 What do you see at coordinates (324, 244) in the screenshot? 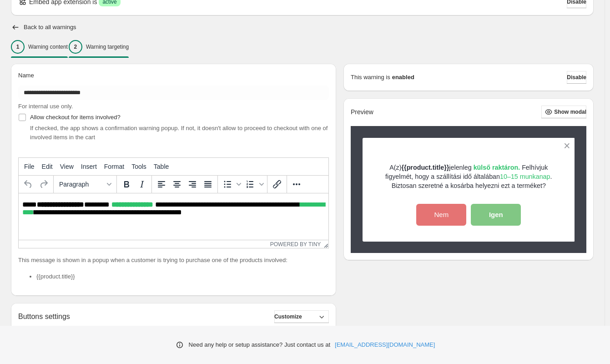
I see `div: Resize` at bounding box center [324, 244].